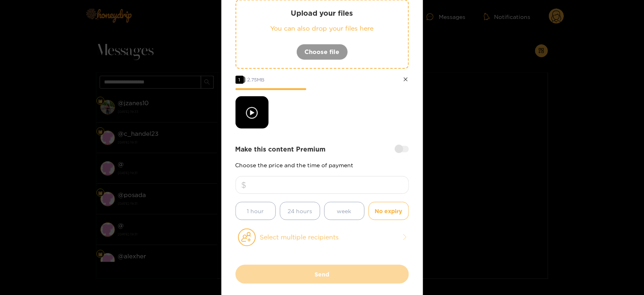 This screenshot has width=644, height=295. I want to click on p: You can also drop your files here, so click(322, 28).